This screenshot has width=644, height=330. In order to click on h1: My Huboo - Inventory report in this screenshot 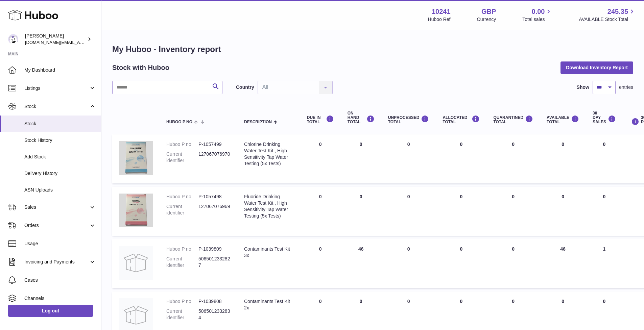, I will do `click(372, 49)`.